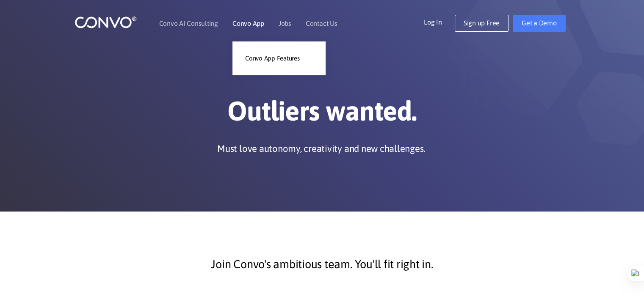  I want to click on a: Convo AI Consulting, so click(188, 23).